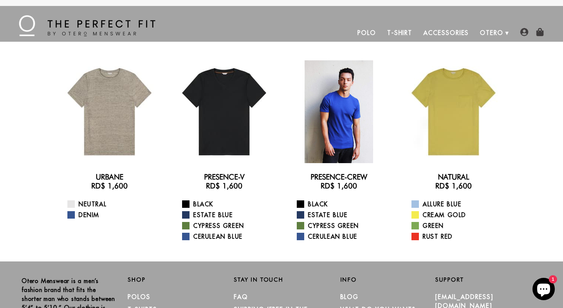 Image resolution: width=563 pixels, height=308 pixels. What do you see at coordinates (175, 280) in the screenshot?
I see `h2: Shop` at bounding box center [175, 280].